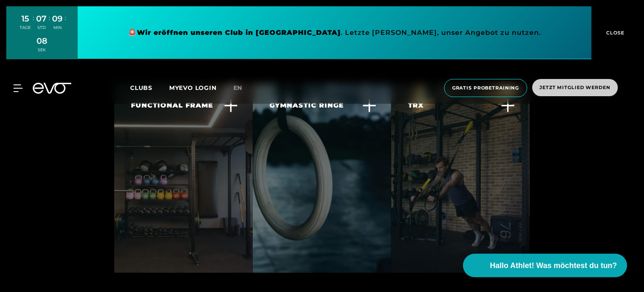 This screenshot has width=644, height=292. I want to click on div: 07, so click(42, 18).